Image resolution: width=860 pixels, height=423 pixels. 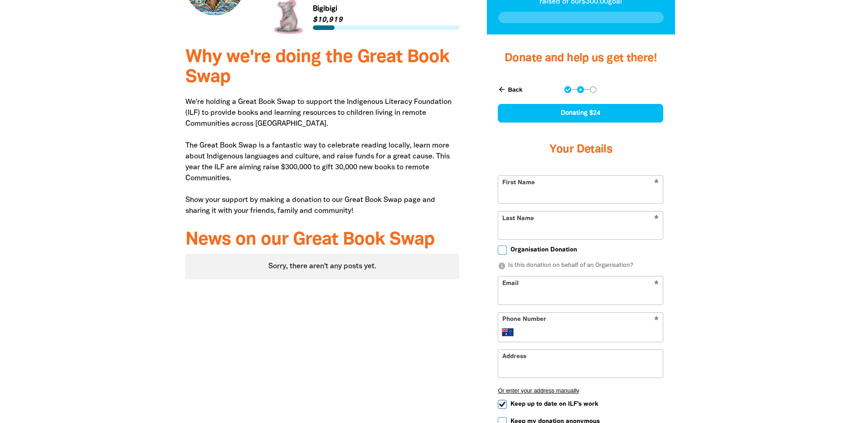 What do you see at coordinates (322, 156) in the screenshot?
I see `p: We're holding a Great Book Swap to support the Indigenous Literacy Foundation (ILF) to provide bo...` at bounding box center [322, 156].